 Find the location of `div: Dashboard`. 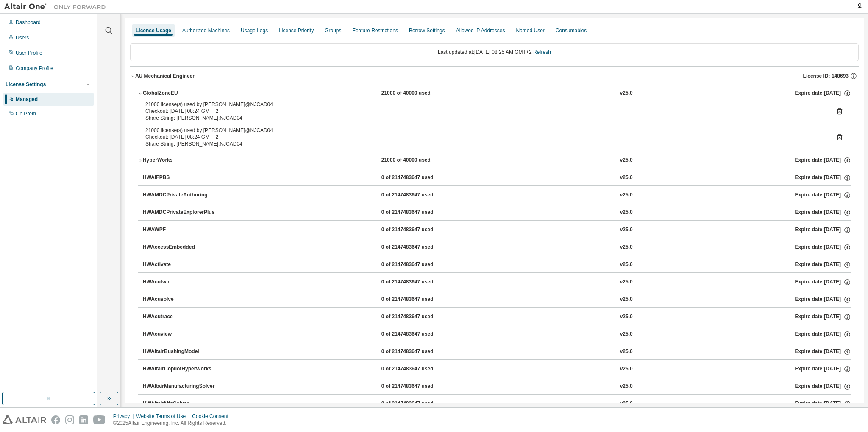

div: Dashboard is located at coordinates (28, 22).